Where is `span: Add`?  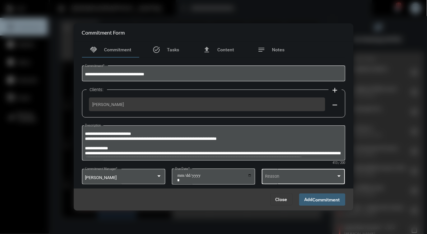 span: Add is located at coordinates (323, 200).